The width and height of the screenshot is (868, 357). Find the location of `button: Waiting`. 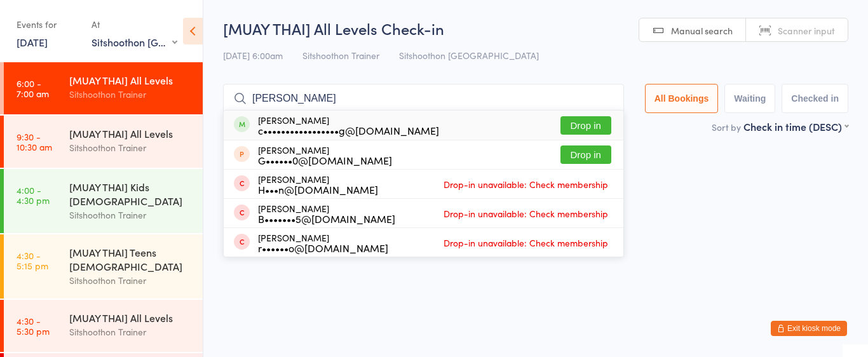

button: Waiting is located at coordinates (750, 98).